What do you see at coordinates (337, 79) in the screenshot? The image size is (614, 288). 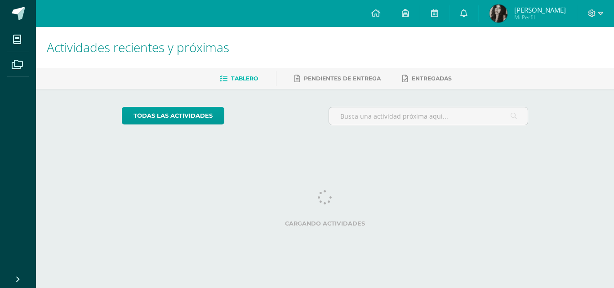 I see `a: Pendientes de entrega` at bounding box center [337, 79].